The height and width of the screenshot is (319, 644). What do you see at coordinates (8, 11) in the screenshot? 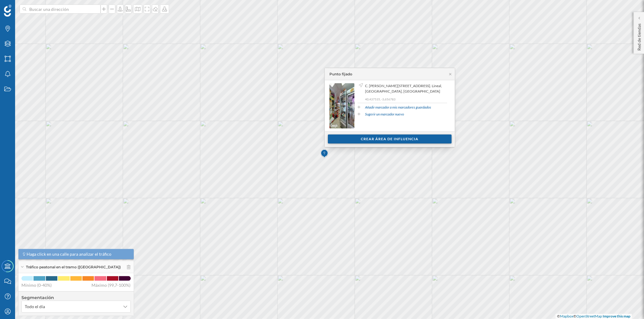
I see `img: Geoblink Logo` at bounding box center [8, 11].